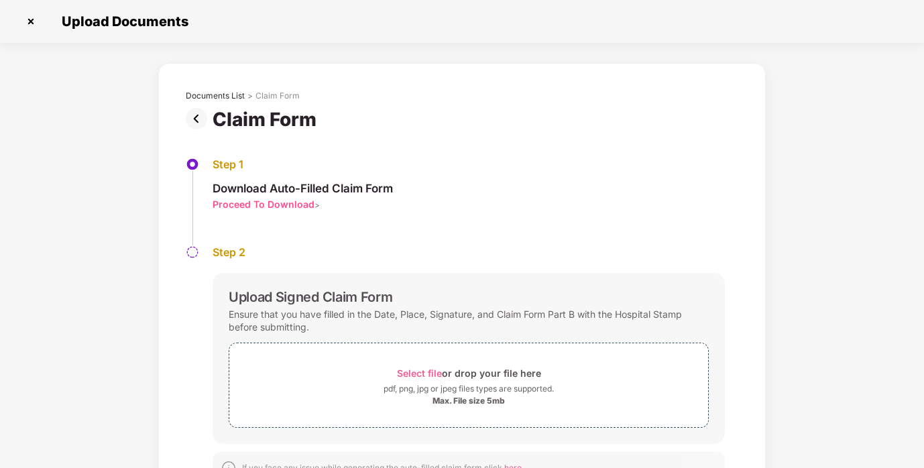 The height and width of the screenshot is (468, 924). I want to click on span: Select file, so click(419, 373).